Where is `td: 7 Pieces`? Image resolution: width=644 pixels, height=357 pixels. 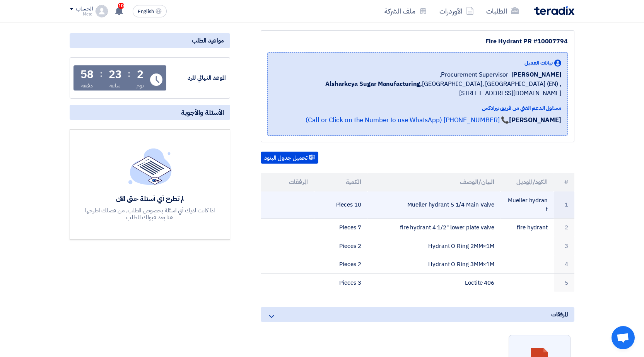
td: 7 Pieces is located at coordinates (341, 228).